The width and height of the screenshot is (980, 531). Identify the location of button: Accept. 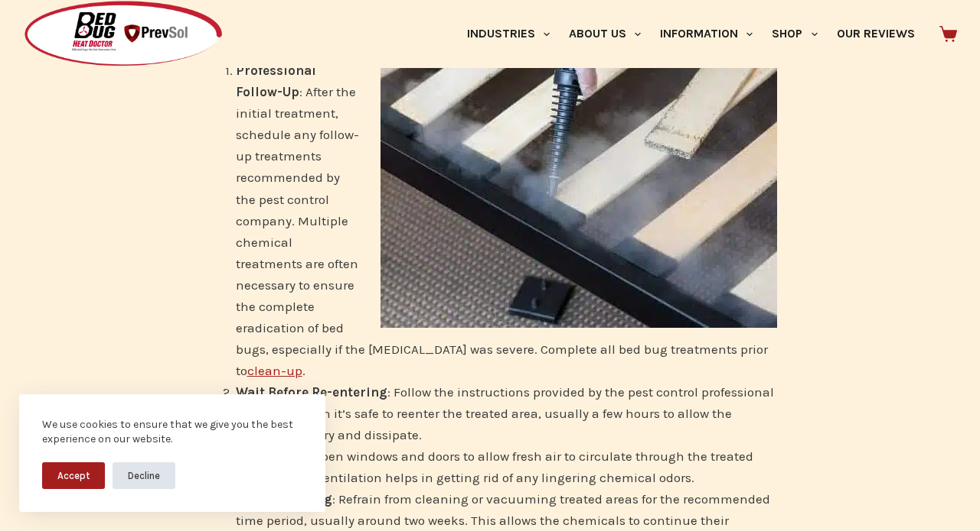
(73, 476).